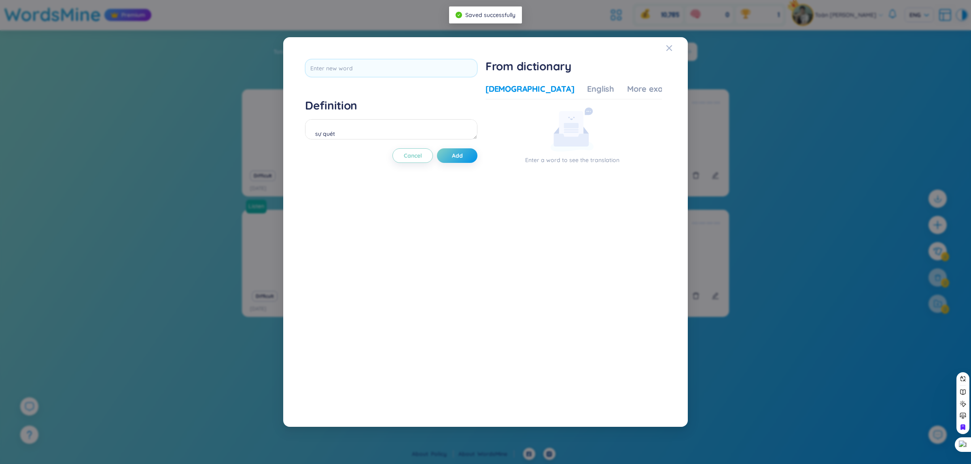  What do you see at coordinates (572, 160) in the screenshot?
I see `p: Enter a word to see the translation` at bounding box center [572, 160].